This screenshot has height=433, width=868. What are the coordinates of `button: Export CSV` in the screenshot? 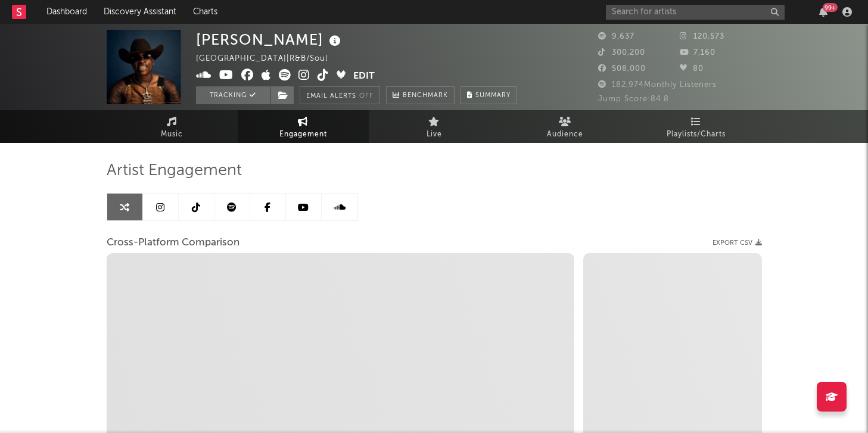 It's located at (737, 243).